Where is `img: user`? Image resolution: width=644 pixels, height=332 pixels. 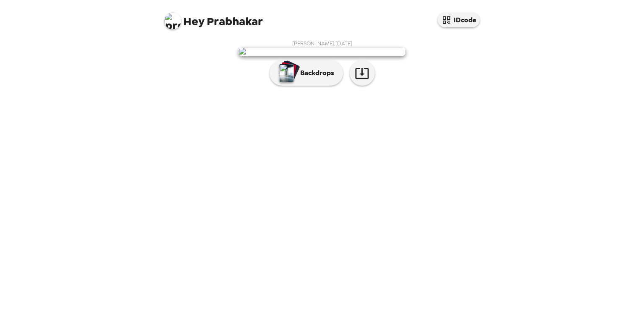 img: user is located at coordinates (322, 52).